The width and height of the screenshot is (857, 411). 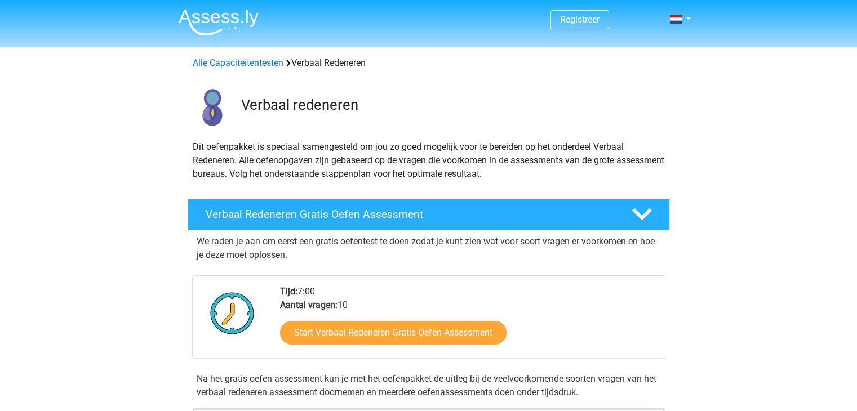 What do you see at coordinates (429, 215) in the screenshot?
I see `a: Verbaal Redeneren Gratis Oefen Assessment` at bounding box center [429, 215].